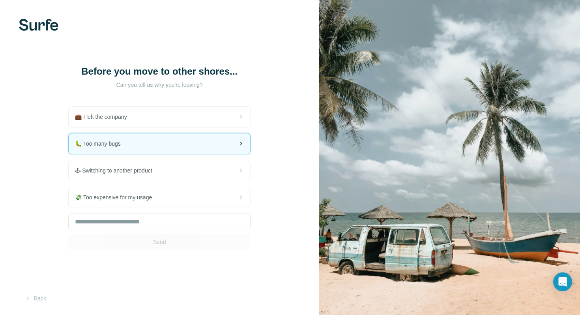 This screenshot has height=315, width=580. Describe the element at coordinates (116, 197) in the screenshot. I see `span: 💸 Too expensive for my usage` at that location.